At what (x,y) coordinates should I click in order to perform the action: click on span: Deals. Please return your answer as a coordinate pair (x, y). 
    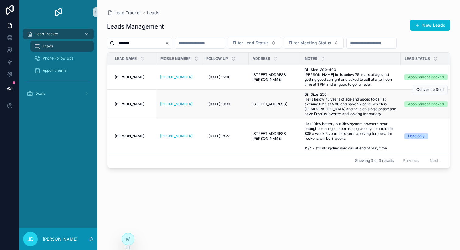
    Looking at the image, I should click on (40, 94).